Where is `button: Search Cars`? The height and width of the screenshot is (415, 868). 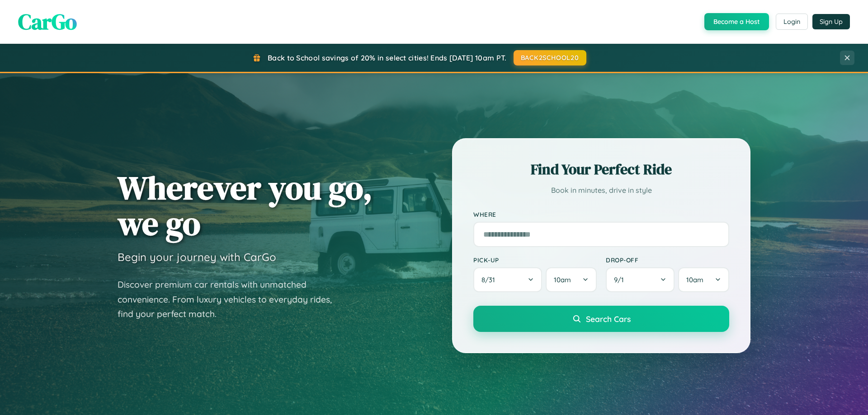 button: Search Cars is located at coordinates (601, 319).